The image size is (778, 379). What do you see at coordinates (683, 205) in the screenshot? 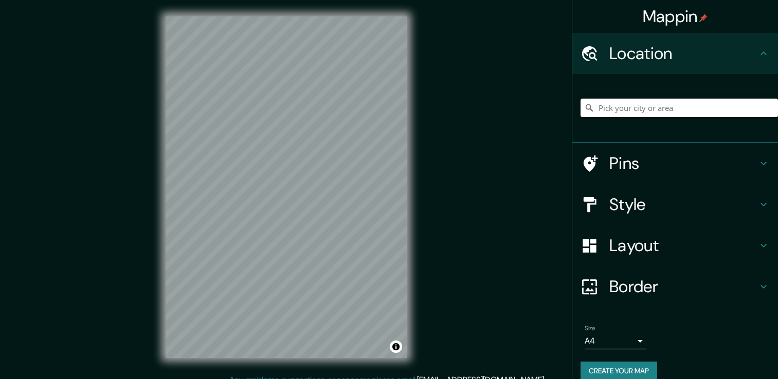
I see `h4: Style` at bounding box center [683, 205].